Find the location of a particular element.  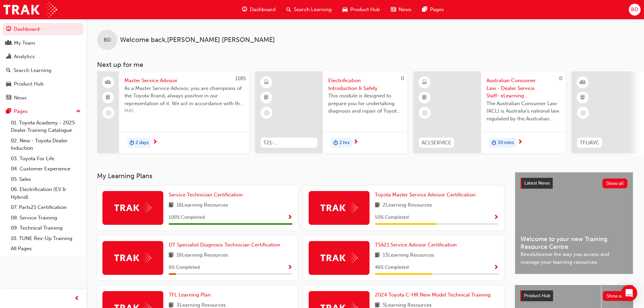

a: Dashboard is located at coordinates (43, 29).